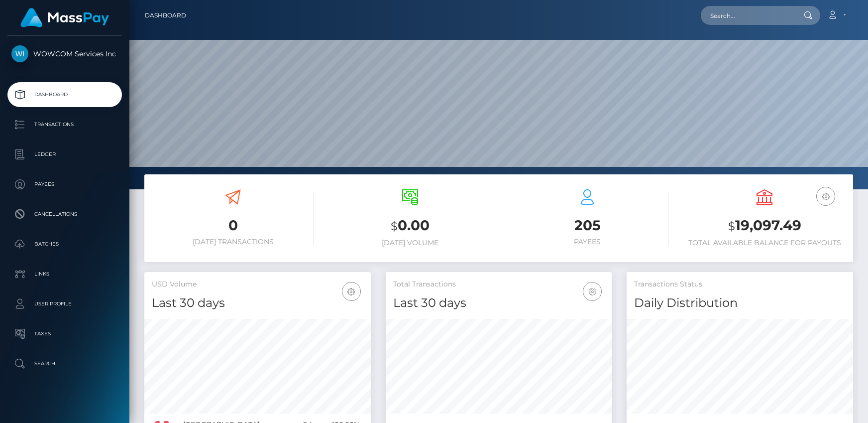 The image size is (868, 423). Describe the element at coordinates (65, 18) in the screenshot. I see `img: MassPay Logo` at that location.